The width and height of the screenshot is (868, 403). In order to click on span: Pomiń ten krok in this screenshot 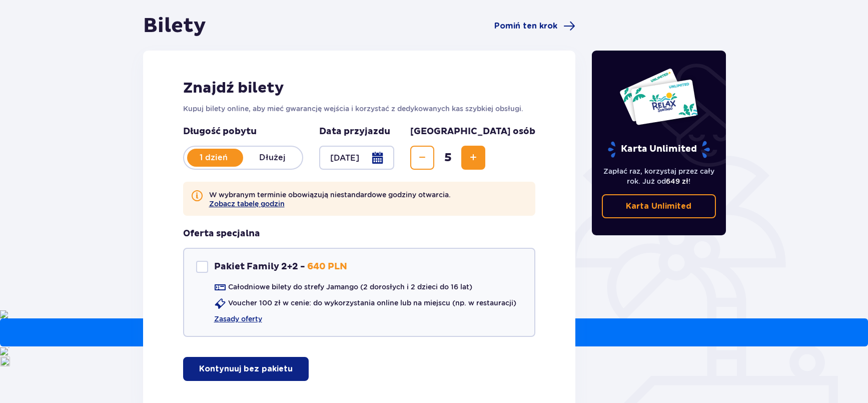, I will do `click(525, 26)`.